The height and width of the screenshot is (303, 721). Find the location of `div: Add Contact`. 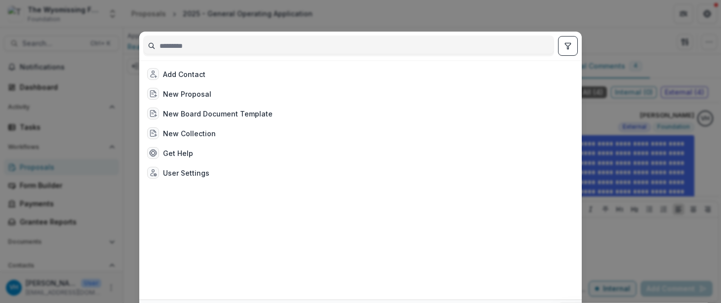

div: Add Contact is located at coordinates (184, 74).